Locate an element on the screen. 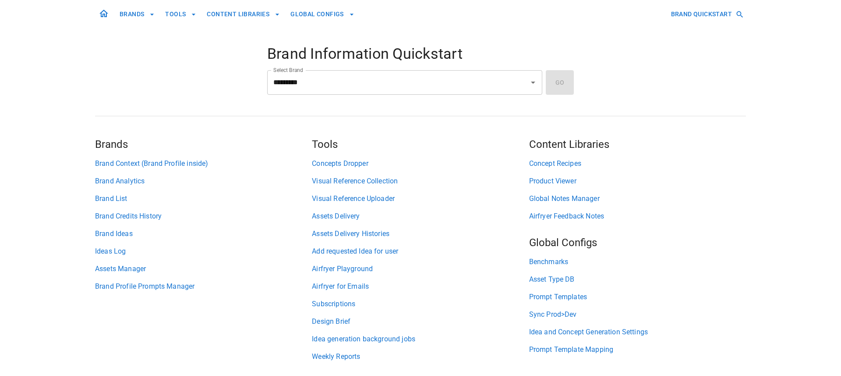 The image size is (841, 376). h5: Brands is located at coordinates (203, 144).